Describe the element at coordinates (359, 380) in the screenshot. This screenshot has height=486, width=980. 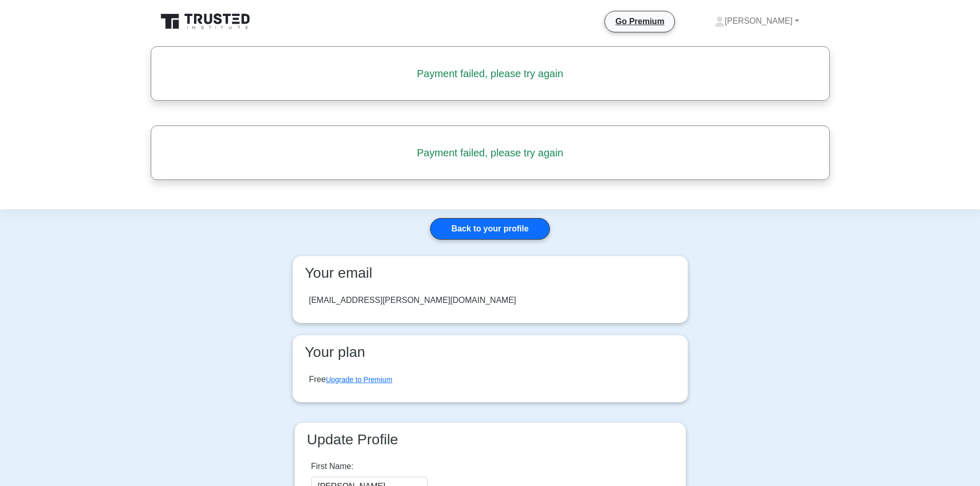
I see `a: Upgrade to Premium` at that location.